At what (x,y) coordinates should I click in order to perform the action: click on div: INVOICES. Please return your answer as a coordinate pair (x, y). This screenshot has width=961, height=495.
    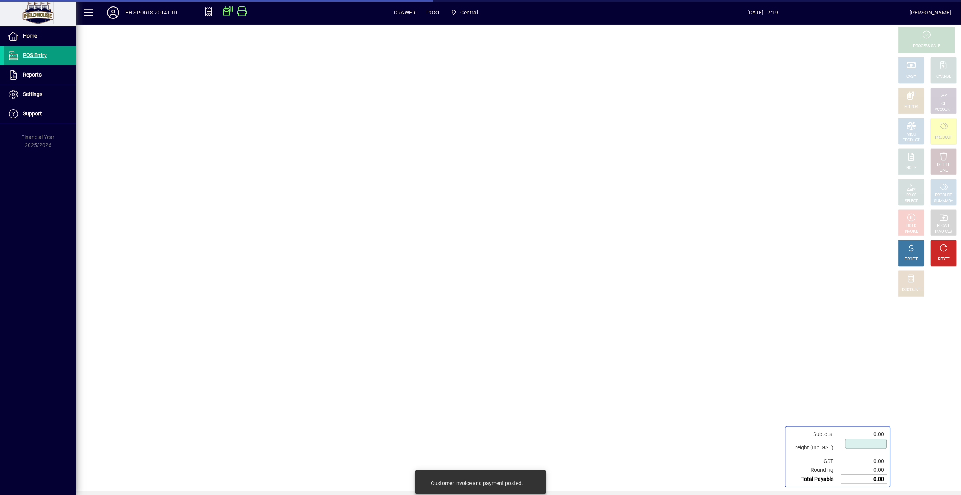
    Looking at the image, I should click on (944, 232).